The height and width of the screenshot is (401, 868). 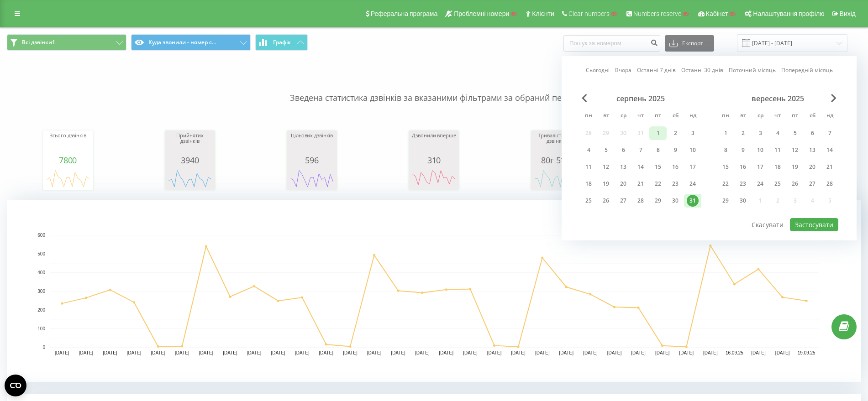 What do you see at coordinates (830, 150) in the screenshot?
I see `div: нд 14 вер 2025 р.` at bounding box center [830, 150].